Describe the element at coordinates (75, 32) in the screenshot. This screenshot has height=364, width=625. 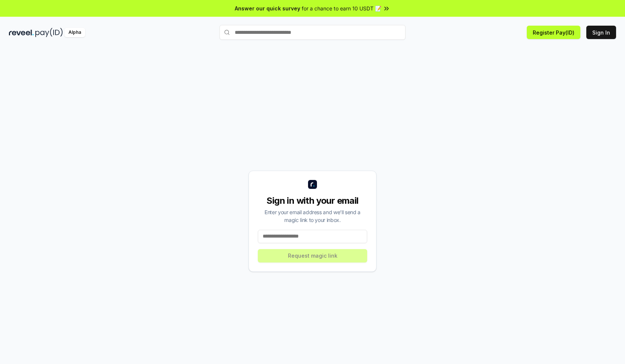
I see `div: Alpha` at that location.